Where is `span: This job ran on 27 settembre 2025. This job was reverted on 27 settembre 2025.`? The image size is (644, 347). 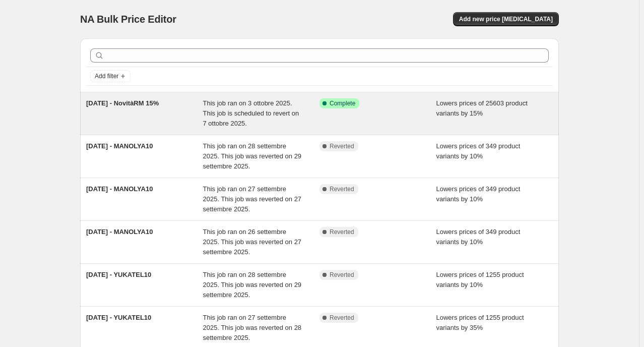
span: This job ran on 27 settembre 2025. This job was reverted on 27 settembre 2025. is located at coordinates (252, 199).